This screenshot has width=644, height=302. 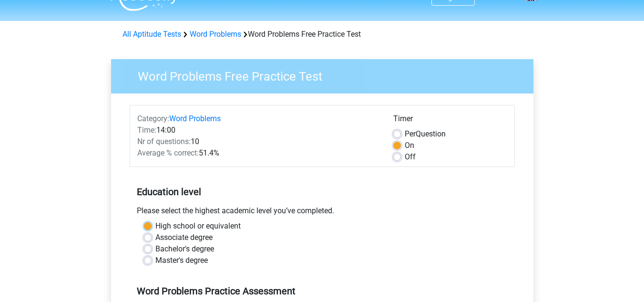 I want to click on span: Category:, so click(x=153, y=118).